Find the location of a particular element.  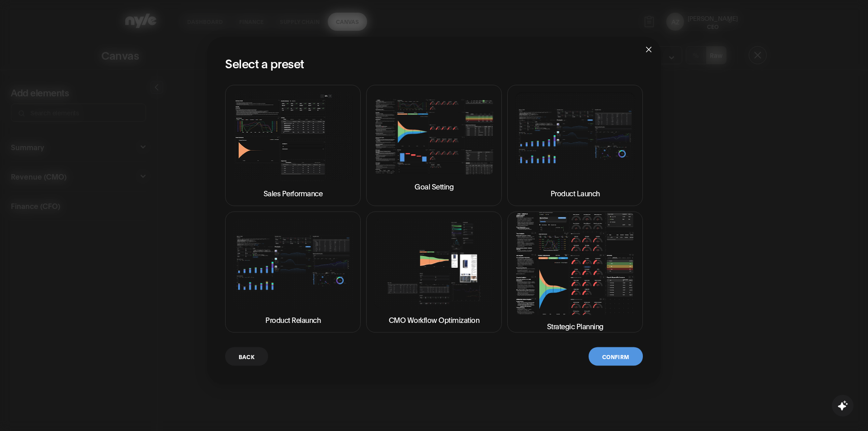

button: Back is located at coordinates (246, 356).